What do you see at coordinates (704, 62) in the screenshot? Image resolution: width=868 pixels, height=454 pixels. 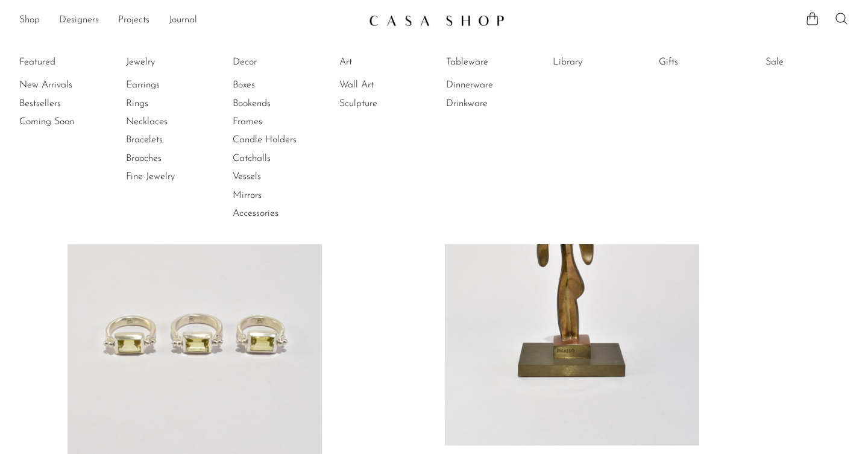 I see `a: Gifts` at bounding box center [704, 62].